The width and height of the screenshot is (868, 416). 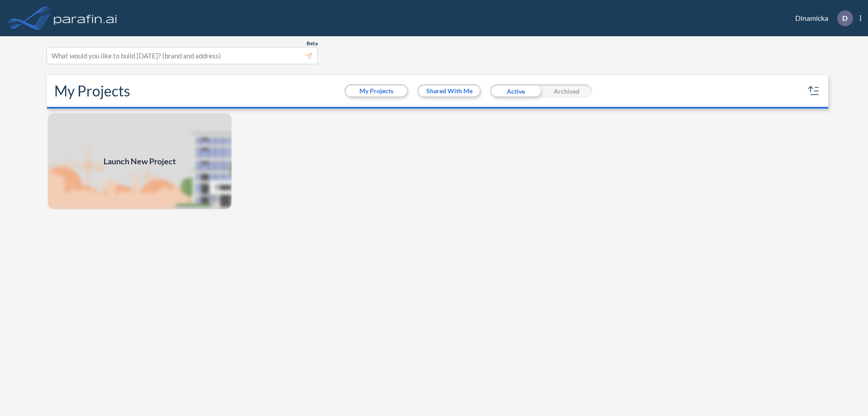 What do you see at coordinates (140, 161) in the screenshot?
I see `a: Launch New Project` at bounding box center [140, 161].